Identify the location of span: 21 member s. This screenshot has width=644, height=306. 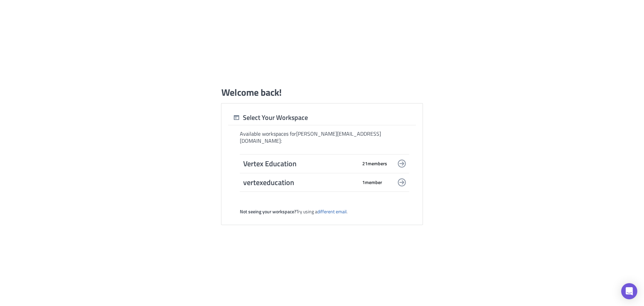
(375, 163).